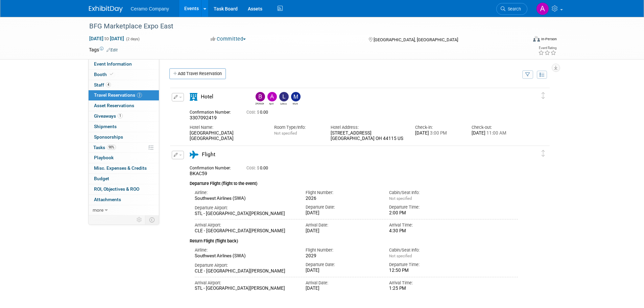  What do you see at coordinates (522, 40) in the screenshot?
I see `div: Event Format` at bounding box center [522, 40].